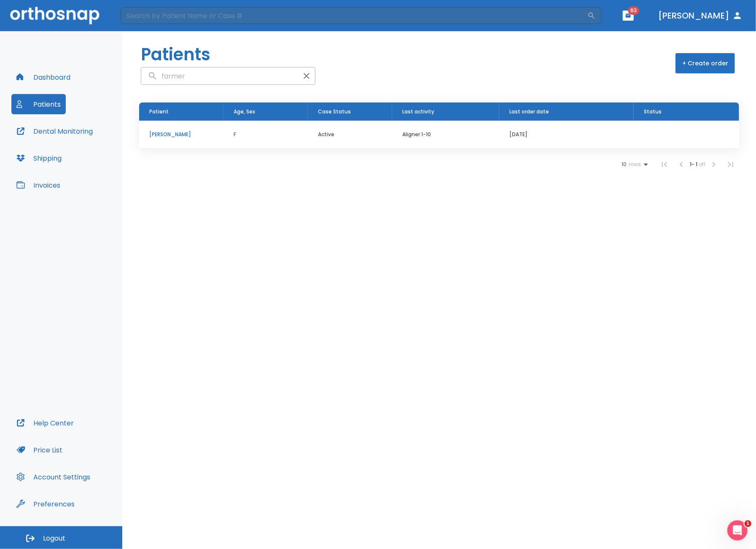  Describe the element at coordinates (43, 77) in the screenshot. I see `a: Dashboard` at that location.